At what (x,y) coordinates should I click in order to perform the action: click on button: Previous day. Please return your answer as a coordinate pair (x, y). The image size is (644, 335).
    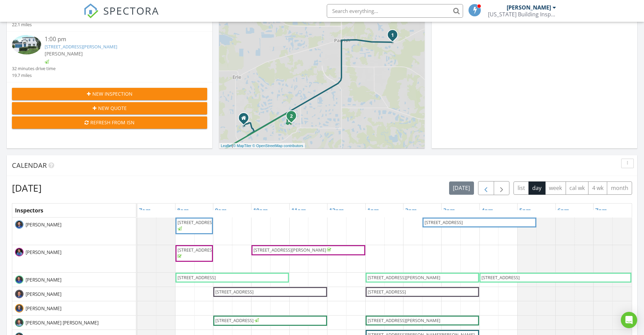
    Looking at the image, I should click on (486, 188).